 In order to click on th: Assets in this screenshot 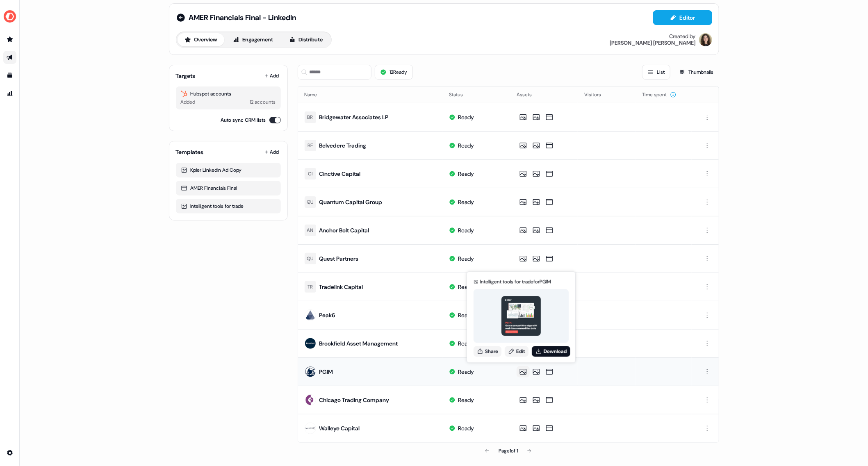, I will do `click(544, 94)`.